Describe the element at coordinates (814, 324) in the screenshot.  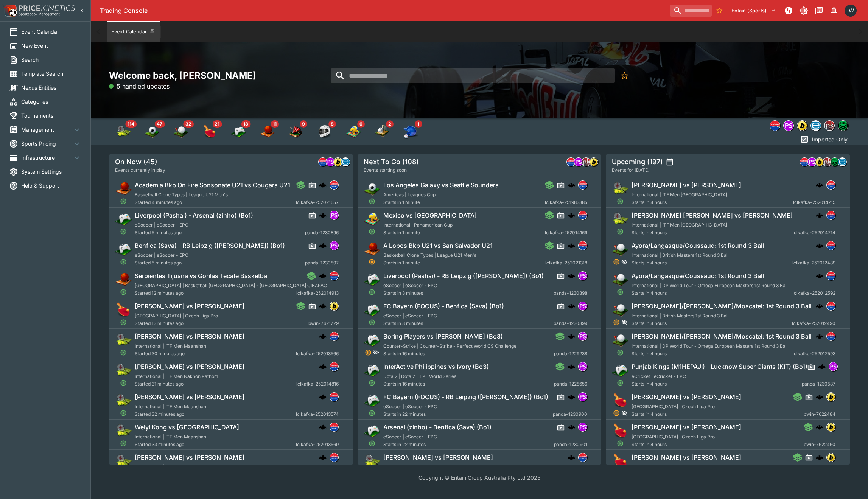
I see `span: lclkafka-252012490` at that location.